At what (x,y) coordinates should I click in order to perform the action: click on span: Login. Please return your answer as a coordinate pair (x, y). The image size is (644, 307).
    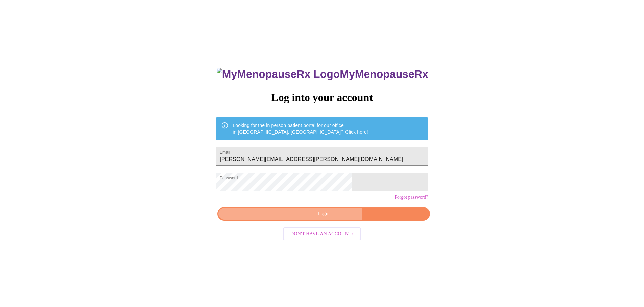
    Looking at the image, I should click on (323, 214).